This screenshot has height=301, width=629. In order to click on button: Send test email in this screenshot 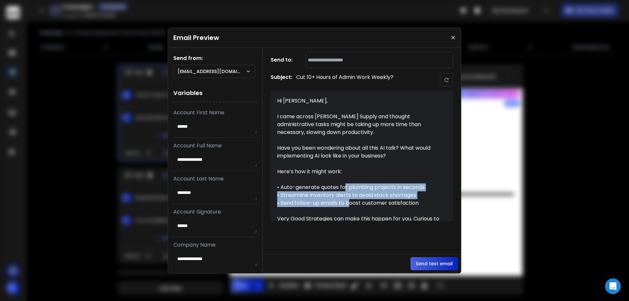, I will do `click(434, 264)`.